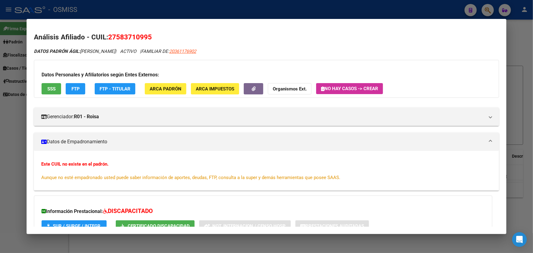 This screenshot has width=533, height=253. I want to click on h3: Información Prestacional:, so click(263, 211).